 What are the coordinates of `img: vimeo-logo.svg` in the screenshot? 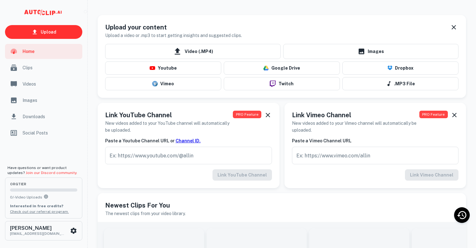 It's located at (155, 84).